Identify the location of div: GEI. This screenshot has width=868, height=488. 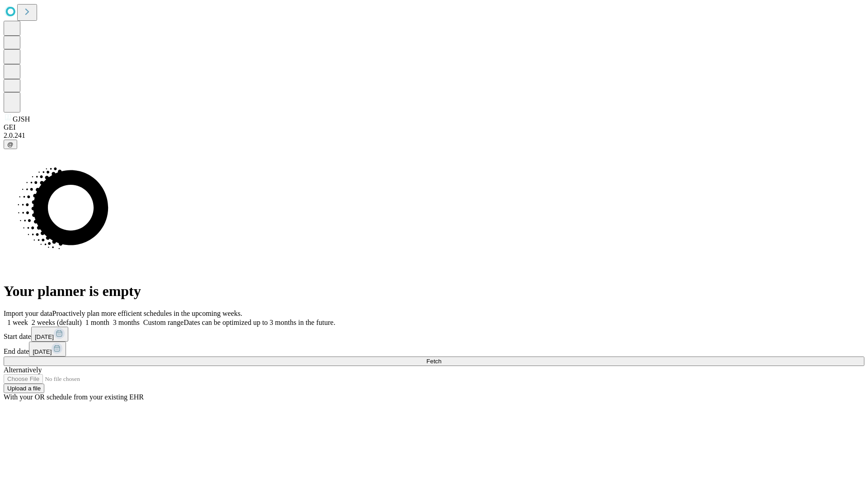
(434, 128).